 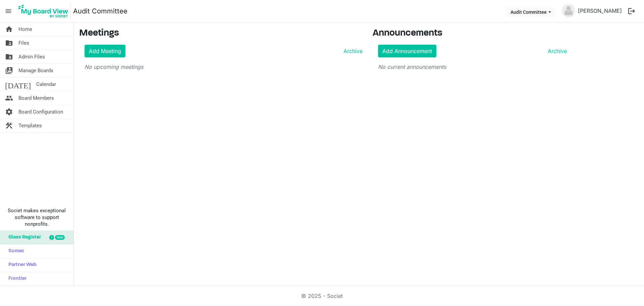 What do you see at coordinates (41, 112) in the screenshot?
I see `span: Board Configuration` at bounding box center [41, 112].